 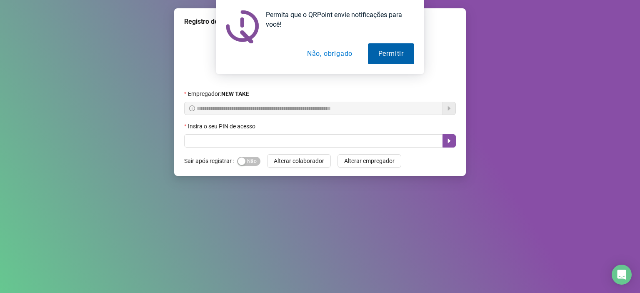 What do you see at coordinates (391, 54) in the screenshot?
I see `button: Permitir` at bounding box center [391, 54].